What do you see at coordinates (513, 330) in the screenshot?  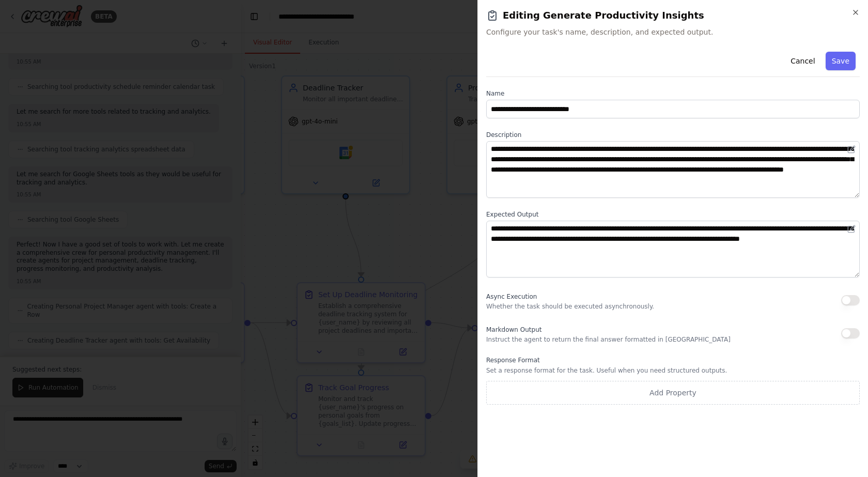 I see `span: Markdown Output` at bounding box center [513, 330].